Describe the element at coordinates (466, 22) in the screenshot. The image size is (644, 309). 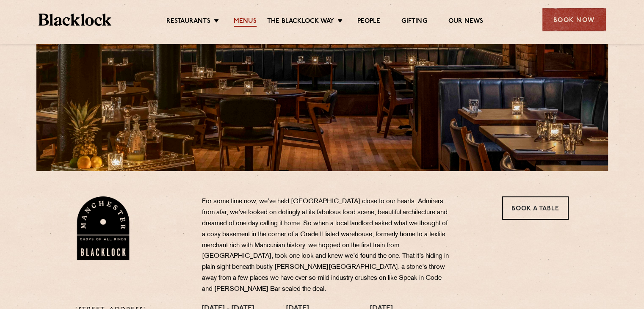
I see `a: Our News` at that location.